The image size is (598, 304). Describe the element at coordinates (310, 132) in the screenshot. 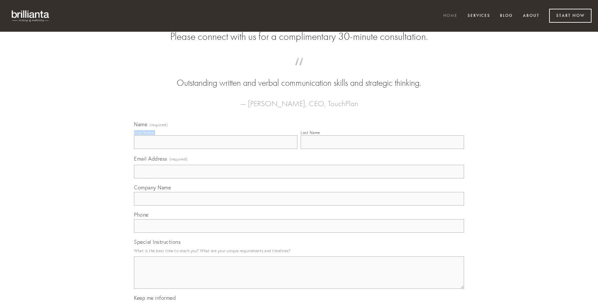

I see `div: Last Name` at that location.